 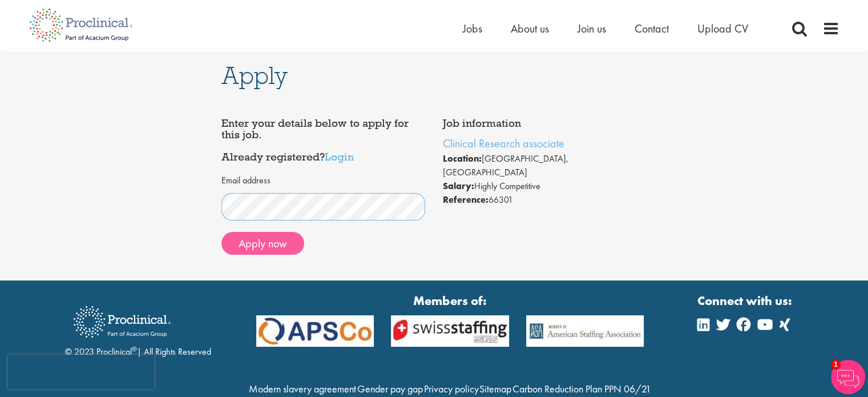 What do you see at coordinates (472, 29) in the screenshot?
I see `span: Jobs` at bounding box center [472, 29].